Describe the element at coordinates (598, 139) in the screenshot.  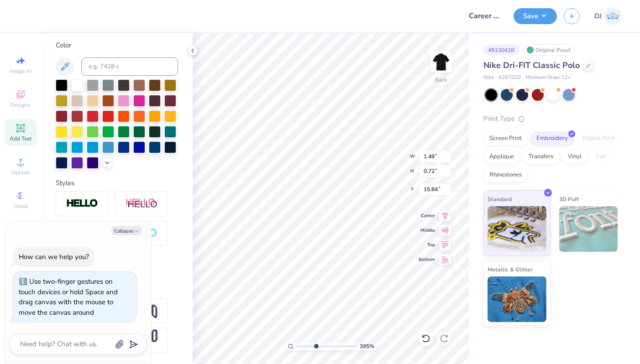
I see `div: Digital Print` at that location.